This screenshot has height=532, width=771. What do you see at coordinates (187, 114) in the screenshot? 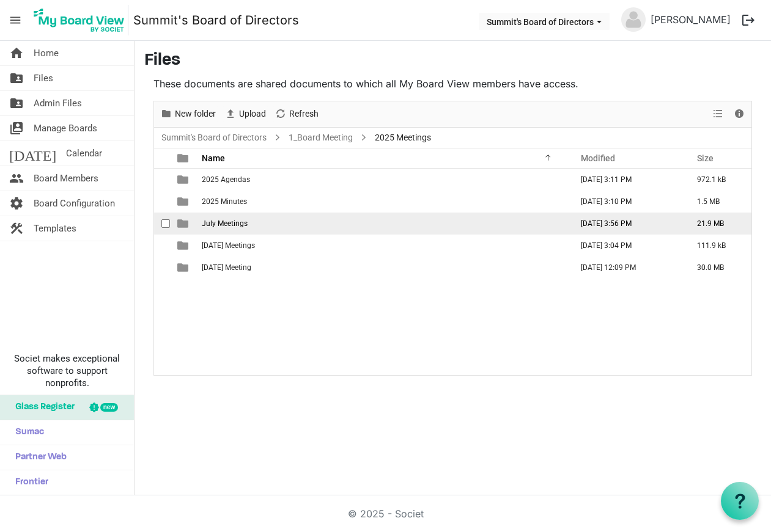
I see `div: New folder` at bounding box center [187, 114].